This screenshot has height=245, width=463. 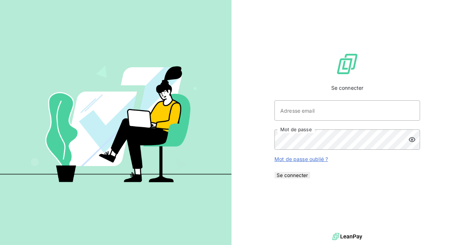 What do you see at coordinates (347, 88) in the screenshot?
I see `span: Se connecter` at bounding box center [347, 88].